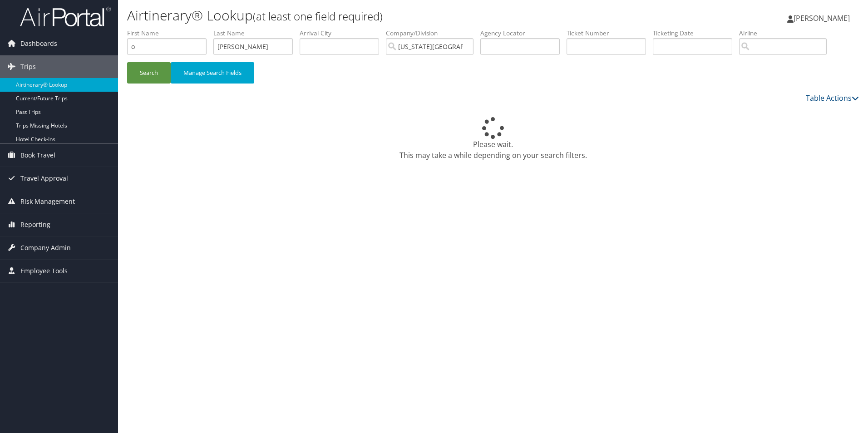 The image size is (868, 433). I want to click on span: Dashboards, so click(39, 43).